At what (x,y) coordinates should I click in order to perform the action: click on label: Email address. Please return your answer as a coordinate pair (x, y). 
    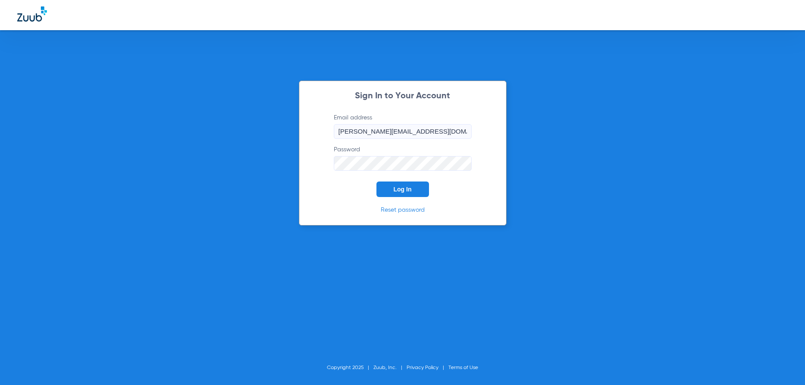
    Looking at the image, I should click on (403, 126).